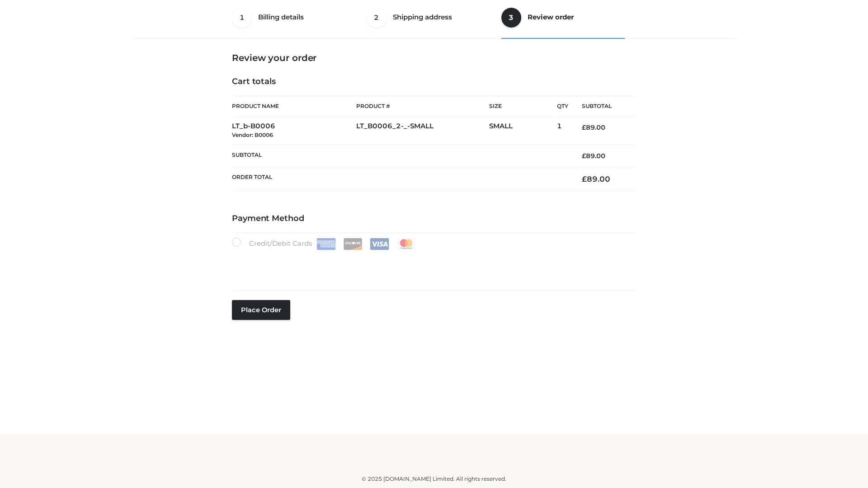  Describe the element at coordinates (294, 107) in the screenshot. I see `th: Product Name` at that location.